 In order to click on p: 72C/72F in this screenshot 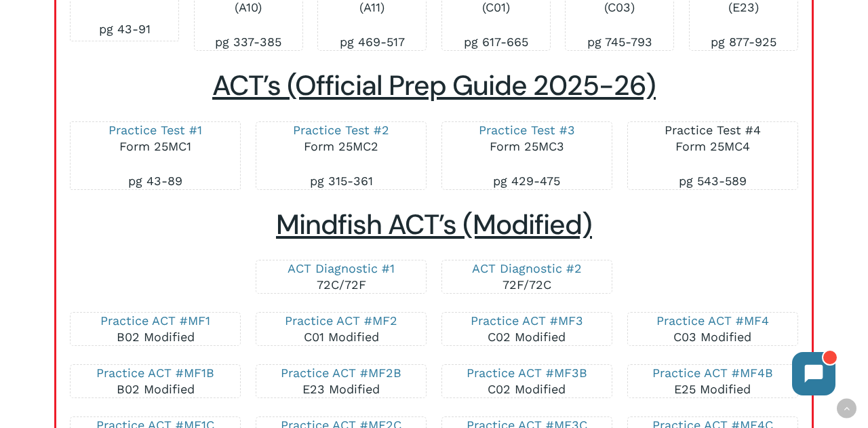, I will do `click(341, 277)`.